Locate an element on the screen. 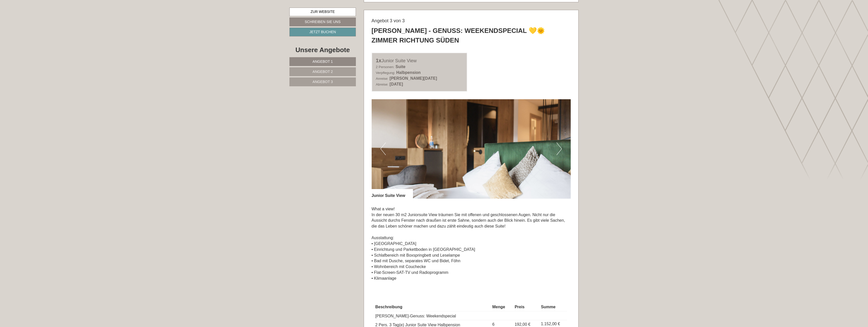 The width and height of the screenshot is (868, 327). th: Menge is located at coordinates (502, 307).